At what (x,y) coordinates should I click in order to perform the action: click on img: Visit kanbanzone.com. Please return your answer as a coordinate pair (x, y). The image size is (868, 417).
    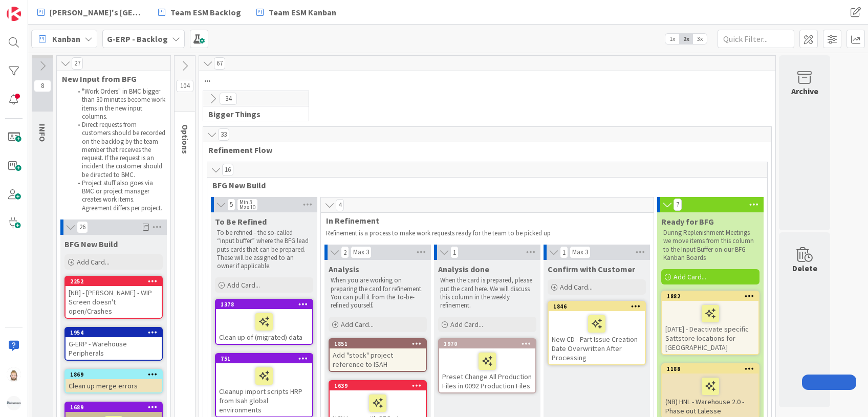
    Looking at the image, I should click on (14, 14).